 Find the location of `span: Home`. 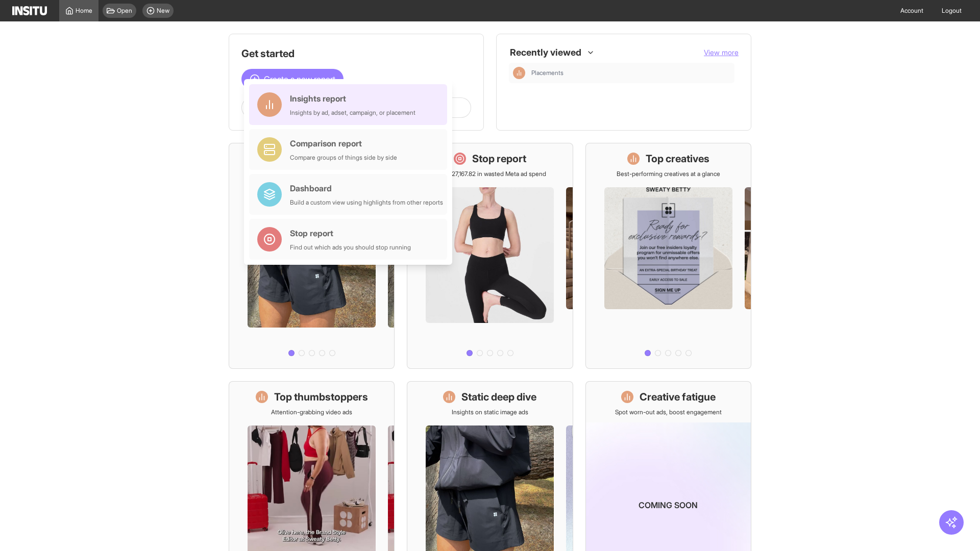

span: Home is located at coordinates (84, 11).